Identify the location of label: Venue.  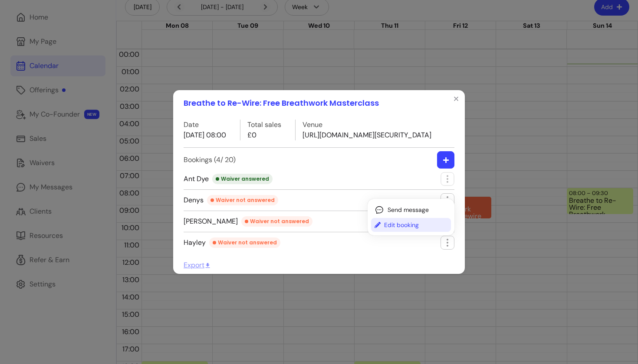
(367, 125).